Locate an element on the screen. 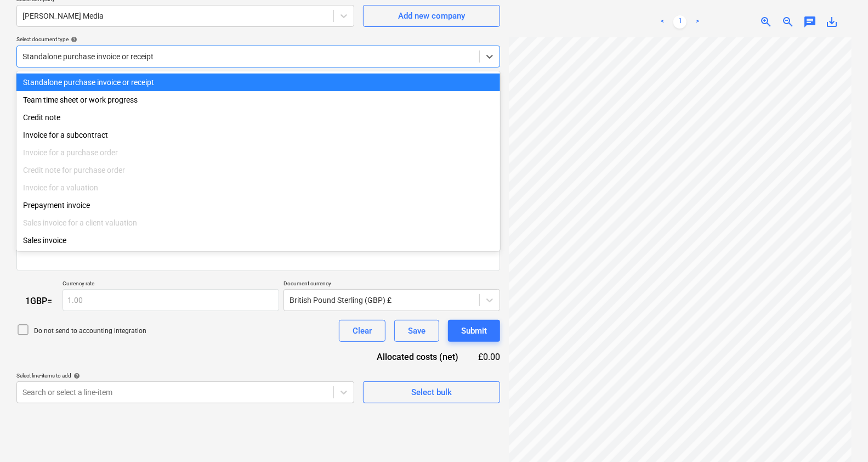 Image resolution: width=868 pixels, height=462 pixels. div: Select document type is located at coordinates (259, 39).